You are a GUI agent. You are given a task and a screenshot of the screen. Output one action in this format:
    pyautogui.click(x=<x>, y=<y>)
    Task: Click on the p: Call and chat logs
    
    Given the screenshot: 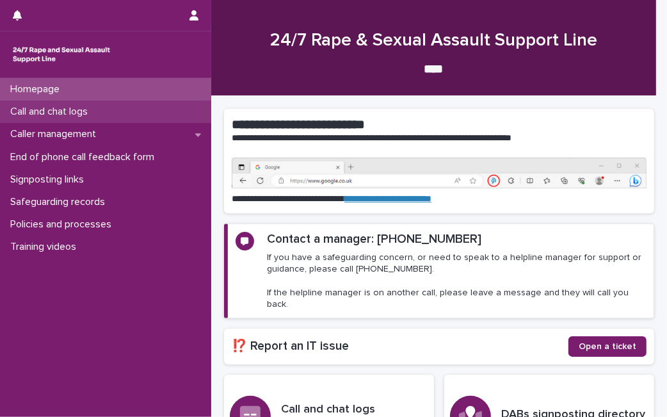 What is the action you would take?
    pyautogui.click(x=51, y=111)
    